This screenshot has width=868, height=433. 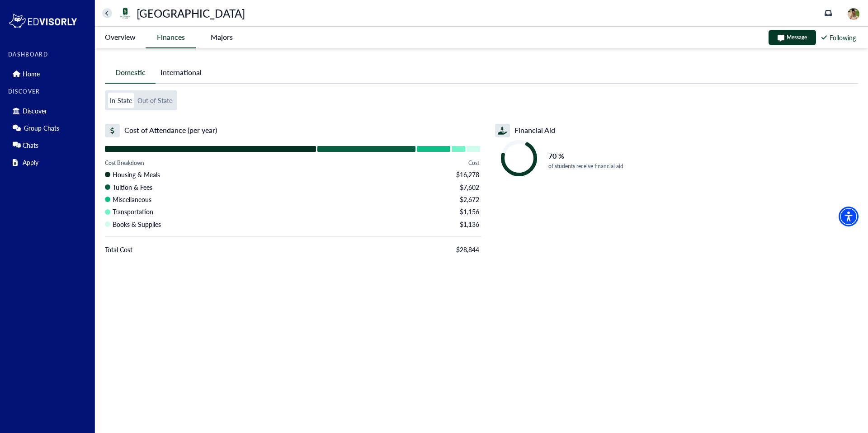 I want to click on span: $16,278, so click(x=468, y=174).